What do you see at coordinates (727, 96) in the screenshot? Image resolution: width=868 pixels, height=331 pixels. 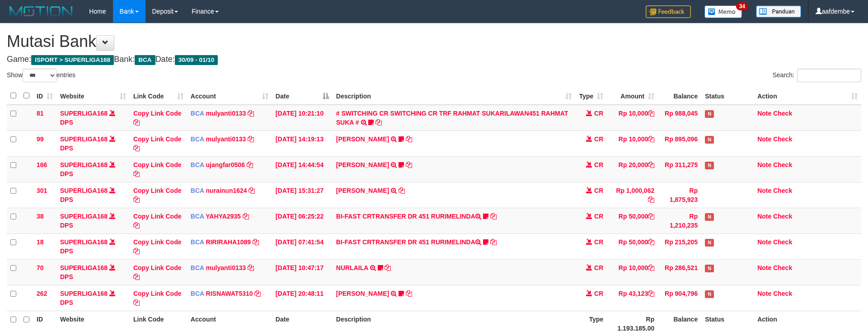 I see `th: Status` at bounding box center [727, 96].